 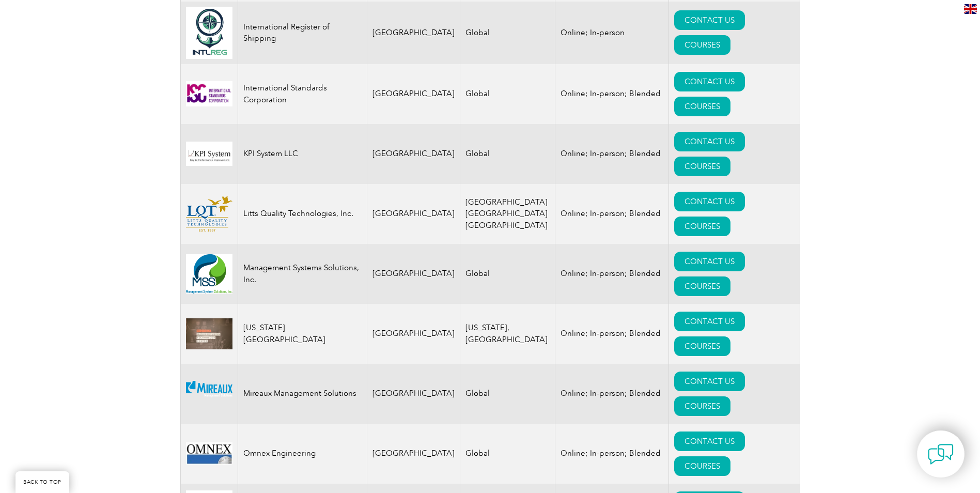 I want to click on td: Mireaux Management Solutions, so click(x=302, y=394).